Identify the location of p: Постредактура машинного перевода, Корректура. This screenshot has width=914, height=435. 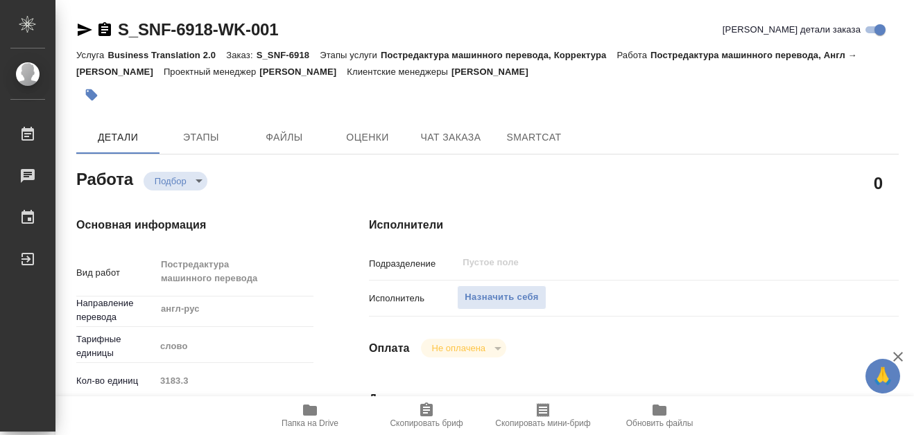
(498, 55).